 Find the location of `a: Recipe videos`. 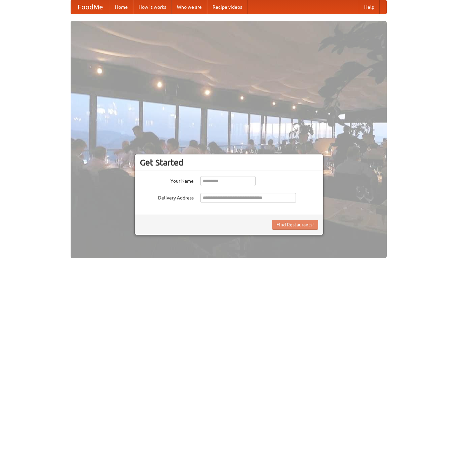

a: Recipe videos is located at coordinates (227, 7).